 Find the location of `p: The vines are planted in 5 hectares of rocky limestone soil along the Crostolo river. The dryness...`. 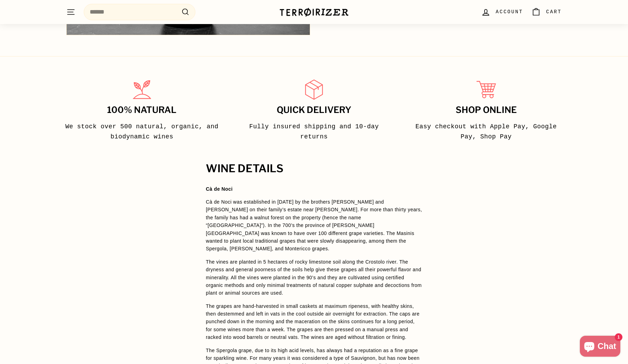

p: The vines are planted in 5 hectares of rocky limestone soil along the Crostolo river. The dryness... is located at coordinates (314, 278).